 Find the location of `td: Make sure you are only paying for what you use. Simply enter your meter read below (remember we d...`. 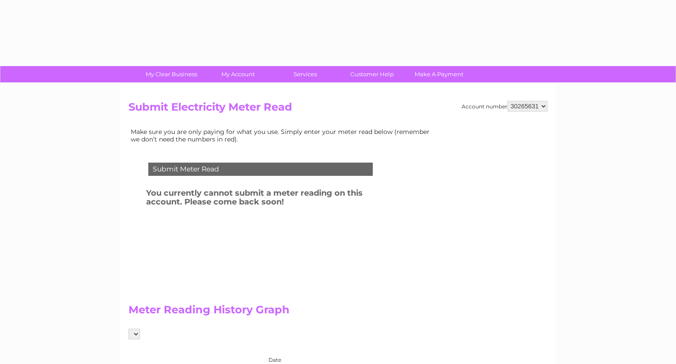

td: Make sure you are only paying for what you use. Simply enter your meter read below (remember we d... is located at coordinates (283, 135).